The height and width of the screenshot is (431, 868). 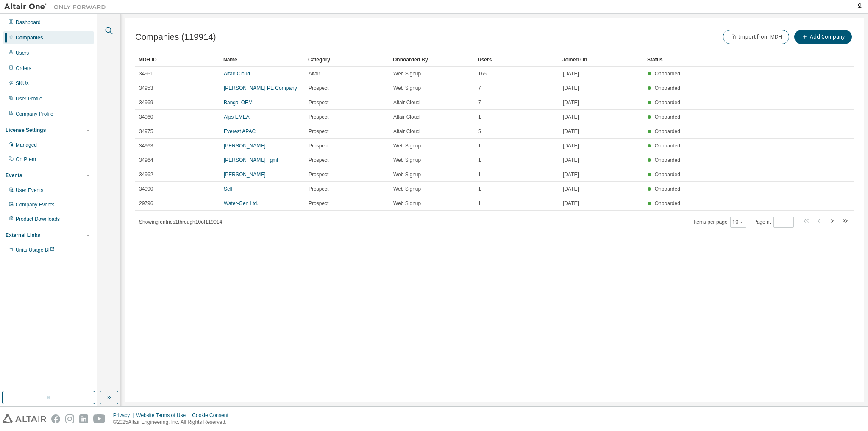 I want to click on div: MDH ID, so click(x=178, y=60).